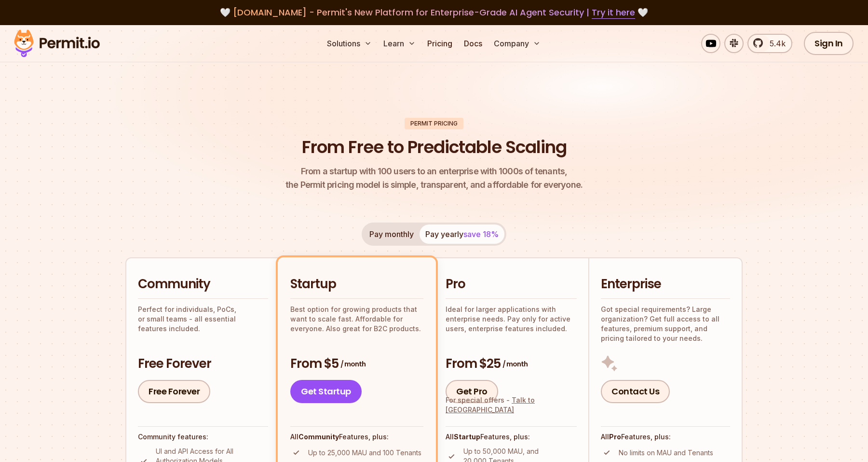 The width and height of the screenshot is (868, 462). Describe the element at coordinates (440, 44) in the screenshot. I see `a: Pricing` at that location.